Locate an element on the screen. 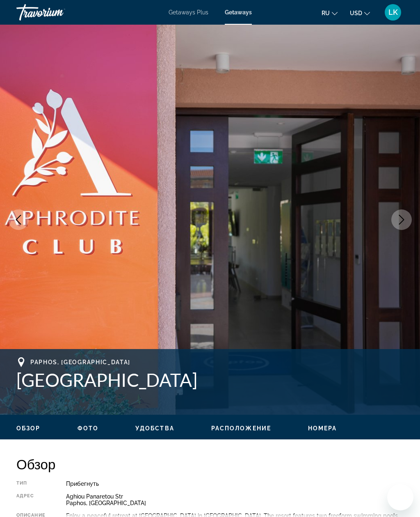  span: Обзор is located at coordinates (28, 428).